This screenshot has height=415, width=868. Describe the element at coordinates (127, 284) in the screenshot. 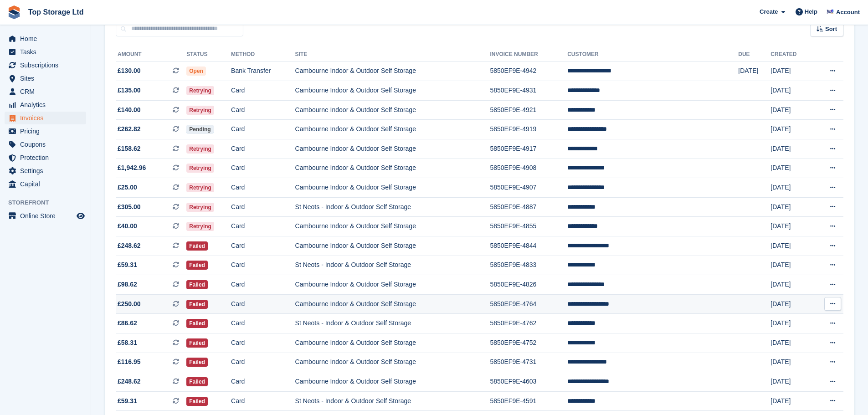

I see `span: £98.62` at that location.